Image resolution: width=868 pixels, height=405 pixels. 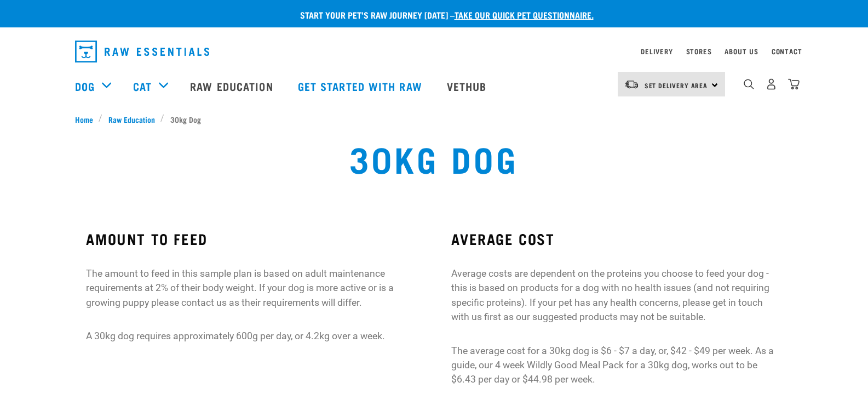 I want to click on h3: AMOUNT TO FEED, so click(x=250, y=238).